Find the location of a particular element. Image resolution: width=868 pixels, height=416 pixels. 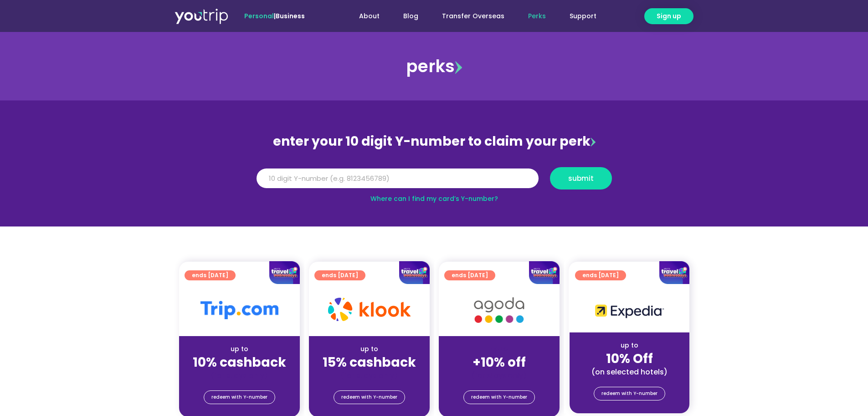

div: (on selected hotels) is located at coordinates (629, 371).